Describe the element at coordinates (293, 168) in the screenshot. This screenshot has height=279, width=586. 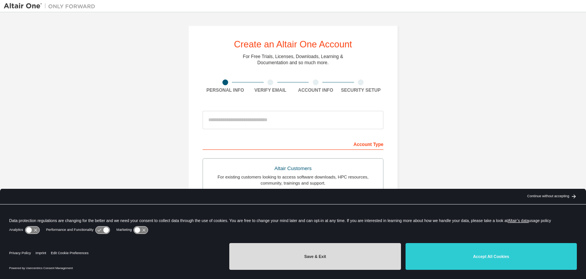
I see `div: Altair Customers` at that location.